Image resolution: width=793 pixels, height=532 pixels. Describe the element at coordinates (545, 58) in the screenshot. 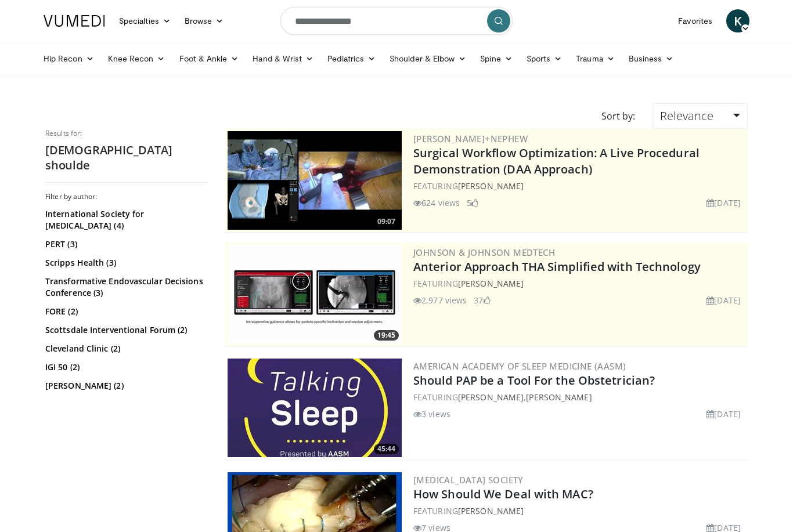

I see `a: Sports` at that location.